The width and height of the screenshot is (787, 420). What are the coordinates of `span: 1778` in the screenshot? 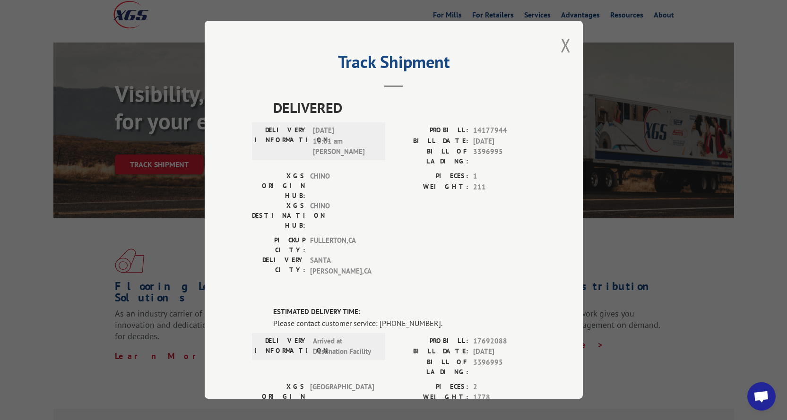 It's located at (504, 398).